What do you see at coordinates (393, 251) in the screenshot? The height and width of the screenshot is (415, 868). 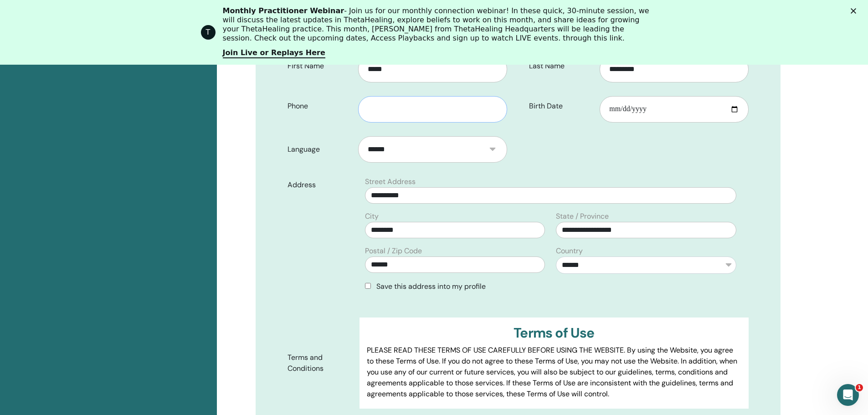 I see `label: Postal / Zip Code` at bounding box center [393, 251].